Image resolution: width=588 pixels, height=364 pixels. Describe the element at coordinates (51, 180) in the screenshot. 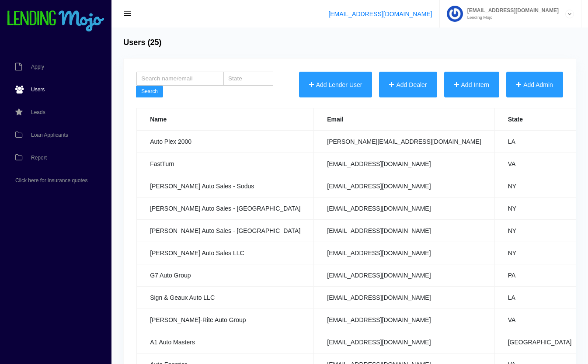

I see `span: Click here for insurance quotes` at that location.